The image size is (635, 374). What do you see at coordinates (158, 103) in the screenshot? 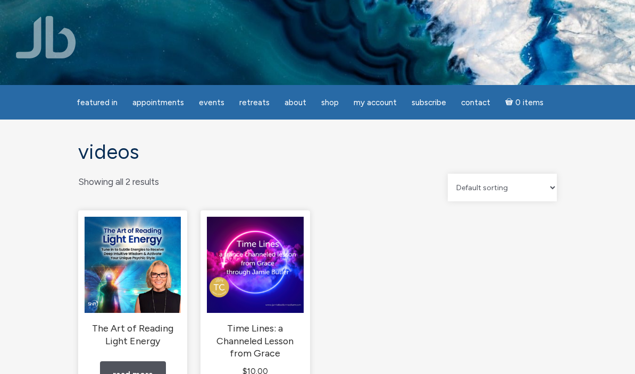
I see `span: Appointments` at bounding box center [158, 103].